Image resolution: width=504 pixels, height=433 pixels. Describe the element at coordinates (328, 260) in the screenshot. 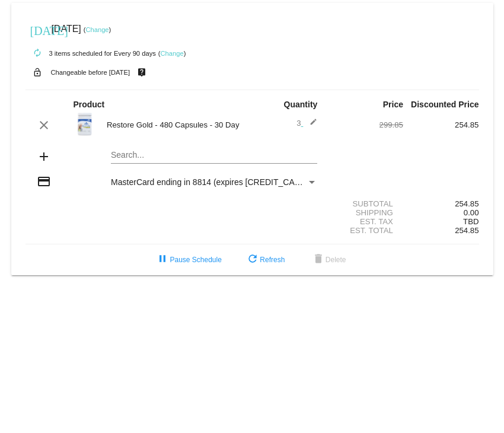

I see `button: Delete` at that location.